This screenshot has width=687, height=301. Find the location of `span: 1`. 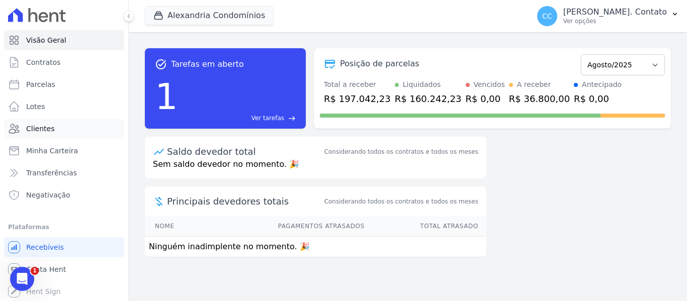

span: 1 is located at coordinates (35, 271).